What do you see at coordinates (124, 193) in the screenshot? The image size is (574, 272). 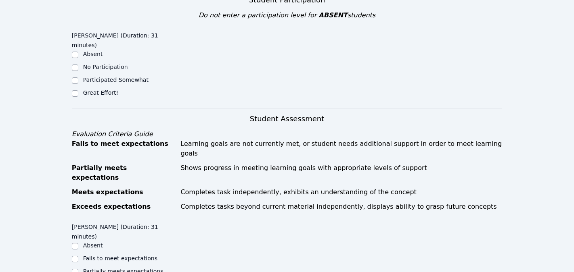 I see `div: Meets expectations` at bounding box center [124, 193].